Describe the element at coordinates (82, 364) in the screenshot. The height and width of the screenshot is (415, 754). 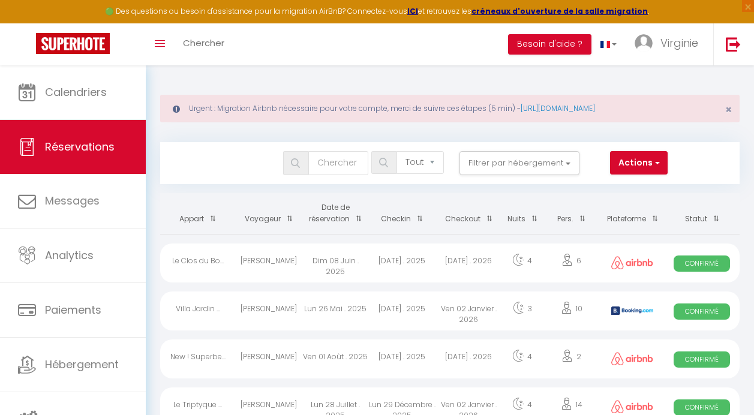
I see `span: Hébergement` at that location.